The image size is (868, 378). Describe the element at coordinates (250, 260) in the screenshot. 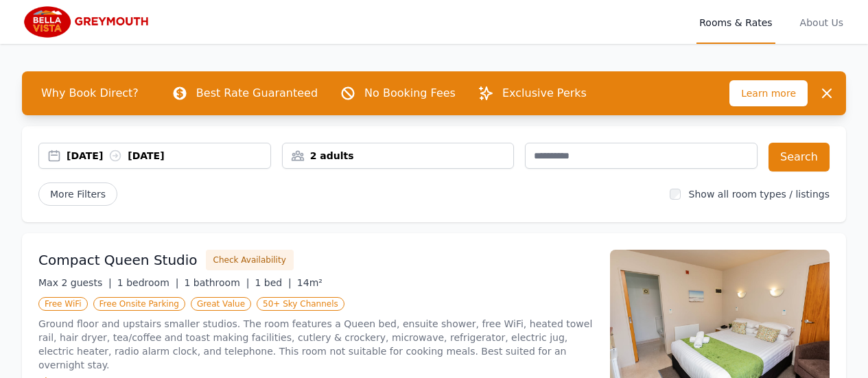

I see `button: Check Availability` at that location.